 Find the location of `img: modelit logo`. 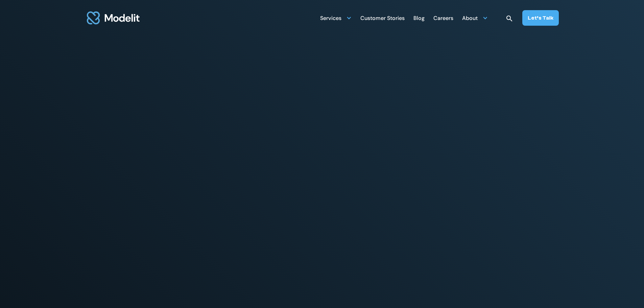

img: modelit logo is located at coordinates (113, 18).